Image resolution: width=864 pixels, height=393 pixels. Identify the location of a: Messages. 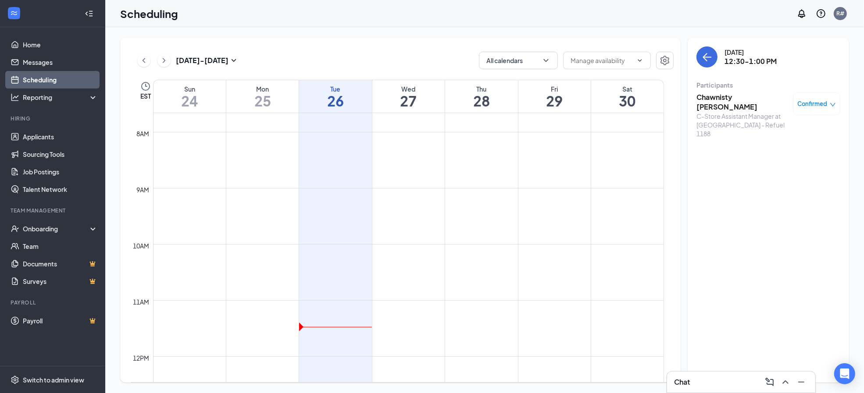
(60, 62).